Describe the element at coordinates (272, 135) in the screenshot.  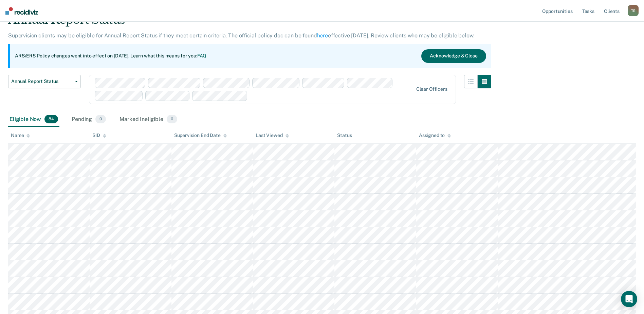
I see `div: Last Viewed` at that location.